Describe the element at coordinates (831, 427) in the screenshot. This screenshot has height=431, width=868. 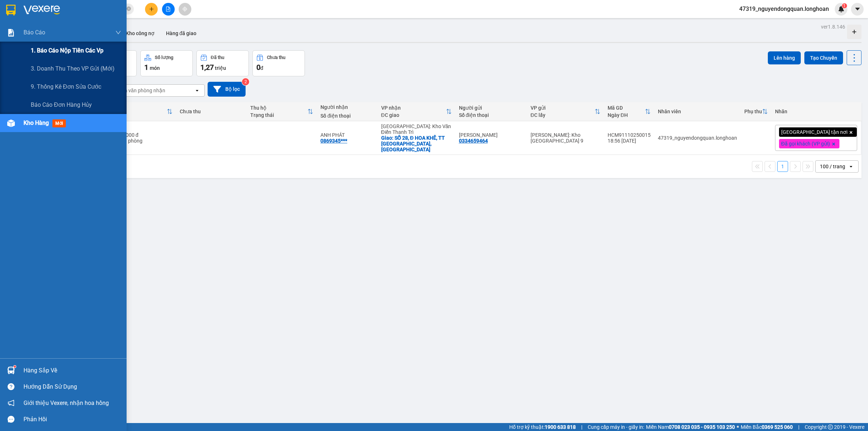
I see `span: copyright` at that location.